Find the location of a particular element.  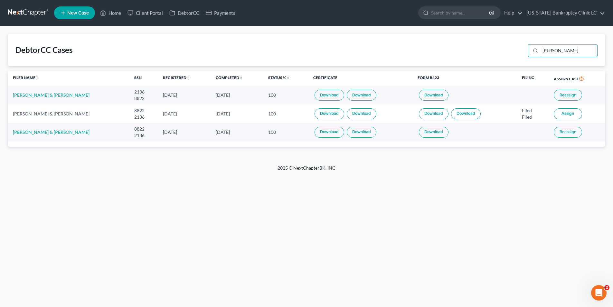

div: 2025 © NextChapterBK, INC is located at coordinates (307, 170).